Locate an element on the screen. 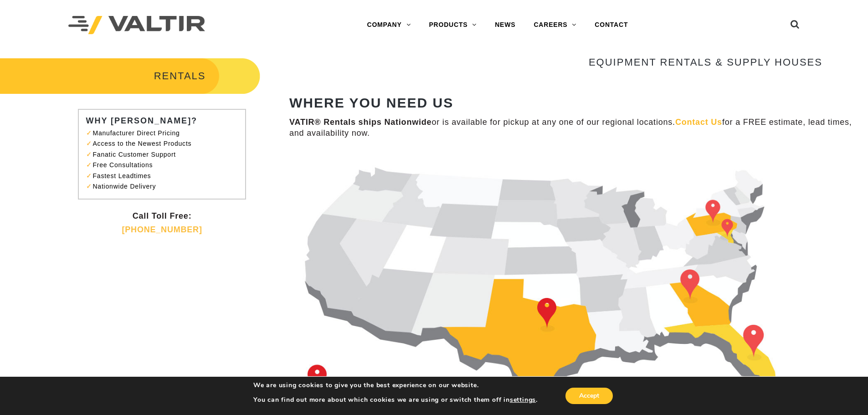 The image size is (868, 415). button: settings is located at coordinates (523, 400).